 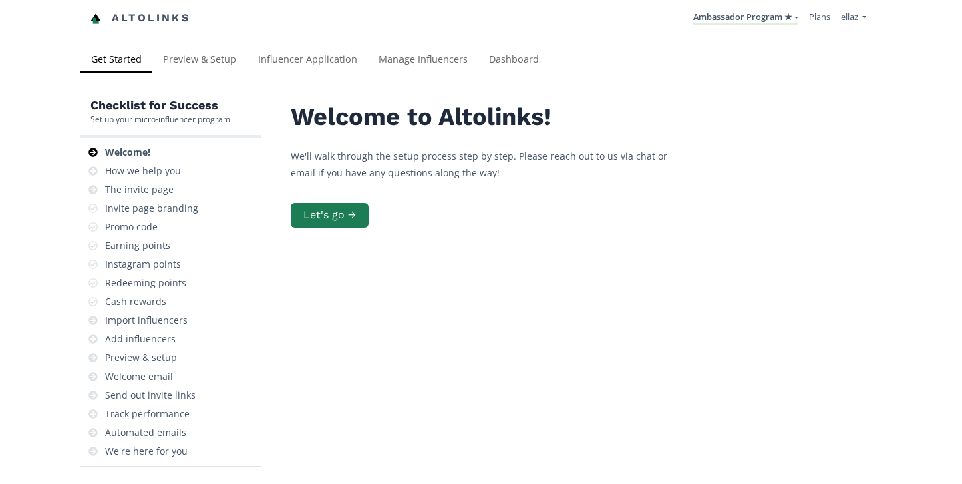 I want to click on a: ellaz, so click(x=854, y=18).